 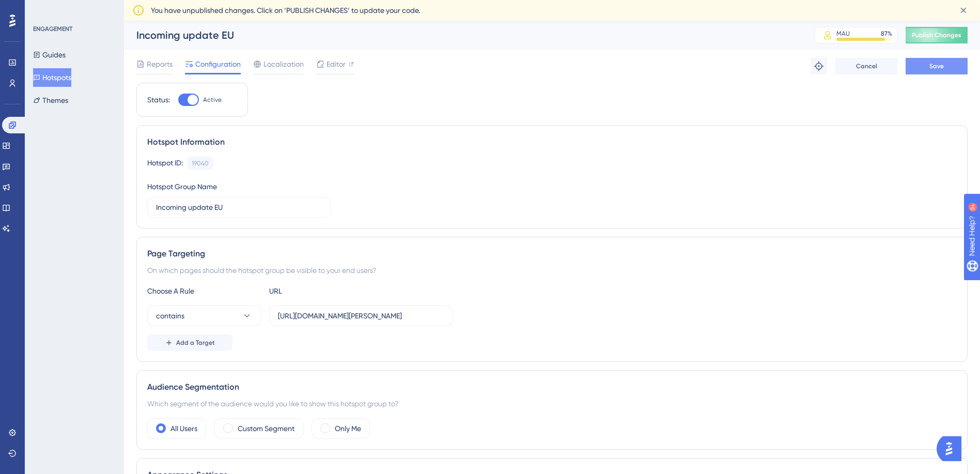 I want to click on span: Publish Changes, so click(x=937, y=35).